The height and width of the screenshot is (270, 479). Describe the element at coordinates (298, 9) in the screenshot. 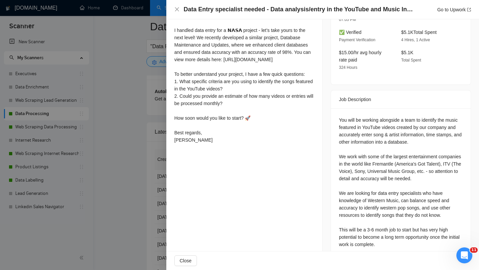

I see `h4: Data Entry specialist needed - Data analysis/entry in the YouTube and Music Industry` at that location.